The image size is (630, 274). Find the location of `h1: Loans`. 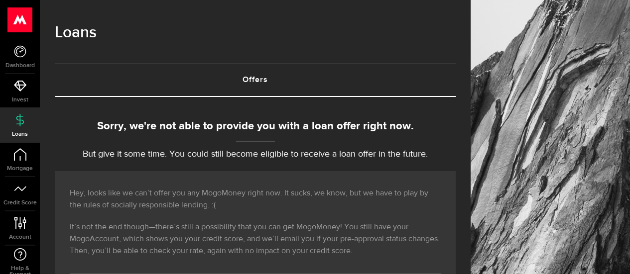

h1: Loans is located at coordinates (255, 33).